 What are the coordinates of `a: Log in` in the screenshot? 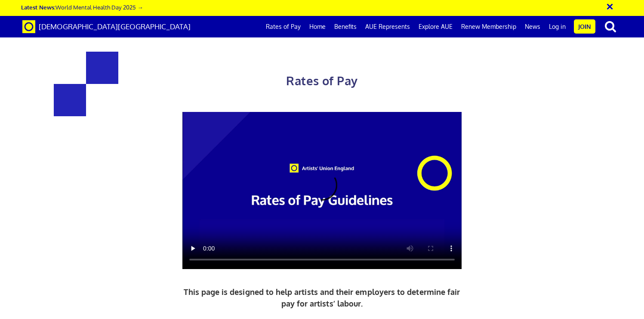 It's located at (557, 27).